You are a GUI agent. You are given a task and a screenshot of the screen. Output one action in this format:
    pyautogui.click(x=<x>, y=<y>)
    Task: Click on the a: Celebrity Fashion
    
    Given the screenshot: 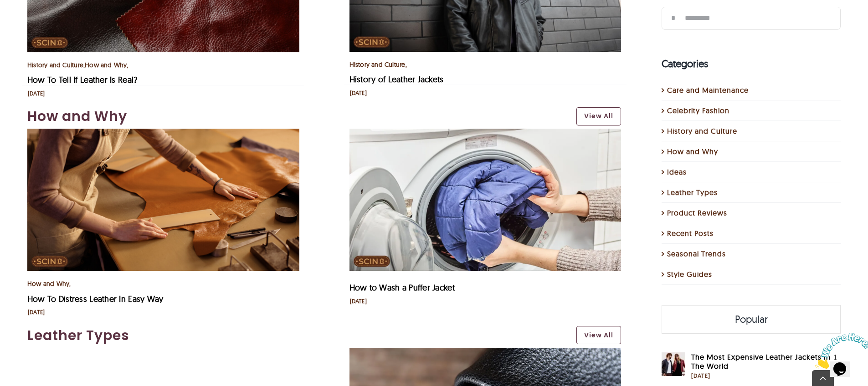 What is the action you would take?
    pyautogui.click(x=751, y=111)
    